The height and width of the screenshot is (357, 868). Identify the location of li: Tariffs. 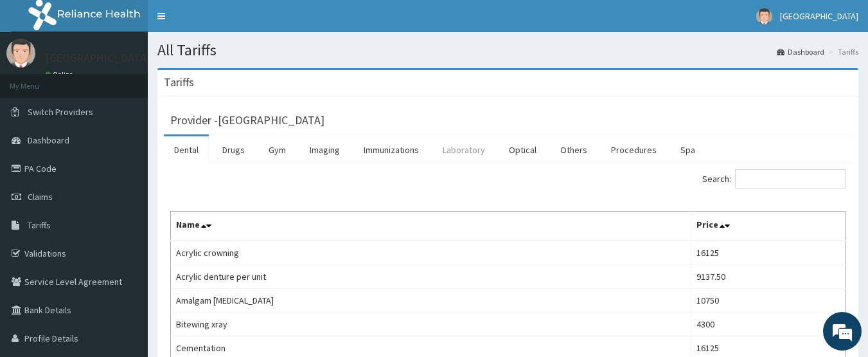
(841, 51).